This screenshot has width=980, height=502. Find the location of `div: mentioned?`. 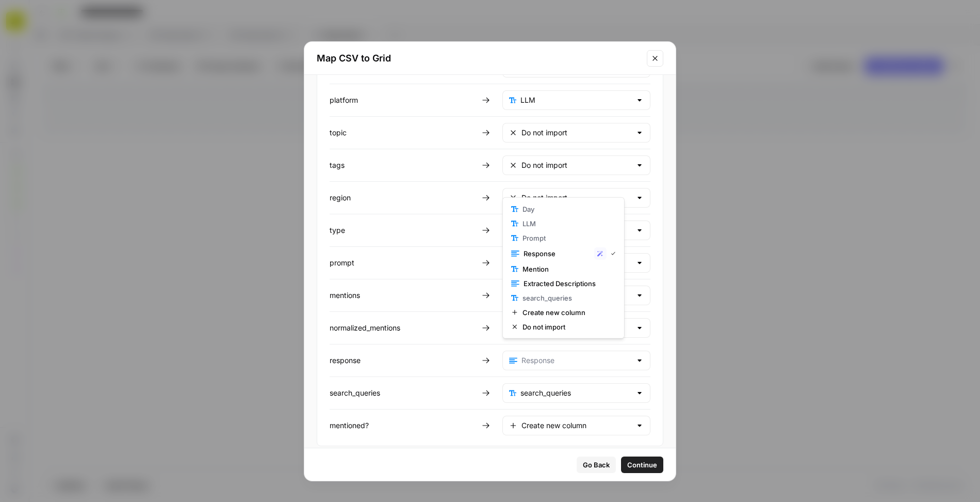

div: mentioned? is located at coordinates (403, 425).